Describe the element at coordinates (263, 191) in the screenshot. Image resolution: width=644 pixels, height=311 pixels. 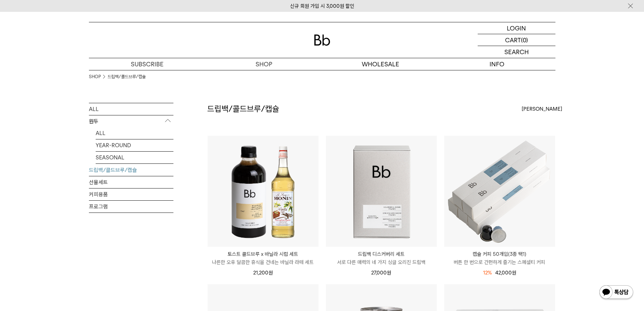
I see `a: 토스트 콜드브루 x 바닐라 시럽 세트` at that location.